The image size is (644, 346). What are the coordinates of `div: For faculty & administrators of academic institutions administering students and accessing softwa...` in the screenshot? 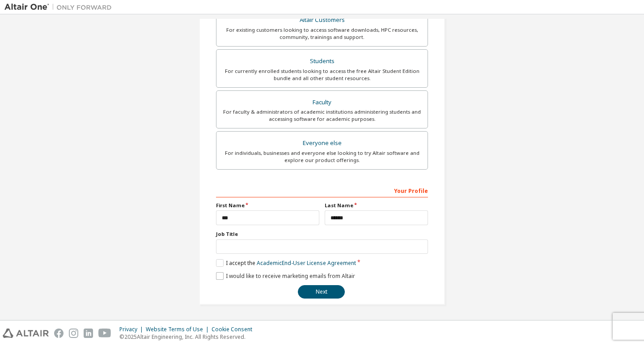 It's located at (322, 116).